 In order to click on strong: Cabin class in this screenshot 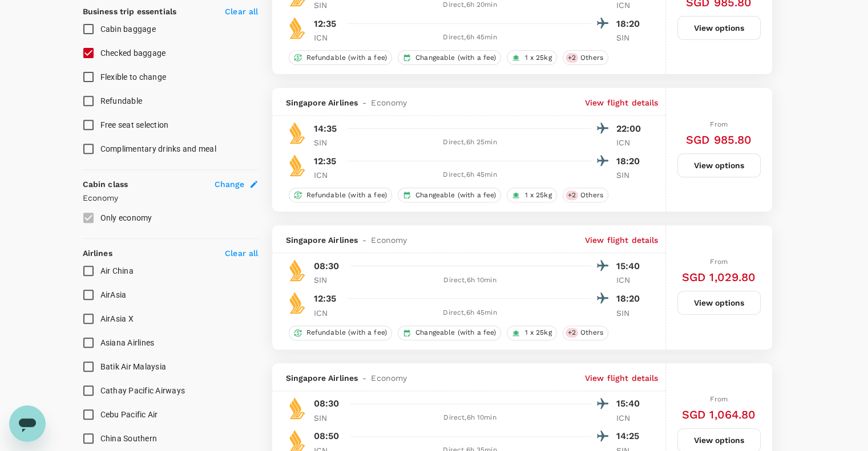, I will do `click(106, 184)`.